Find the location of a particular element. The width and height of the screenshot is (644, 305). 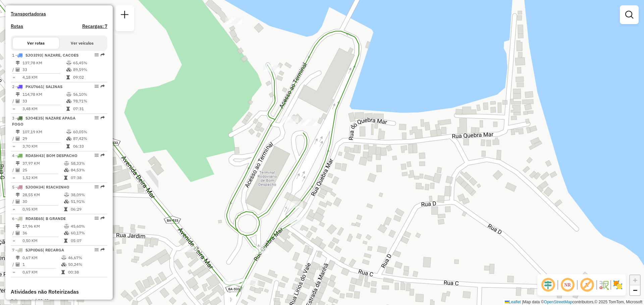

span: RDA5E65 is located at coordinates (34, 218).